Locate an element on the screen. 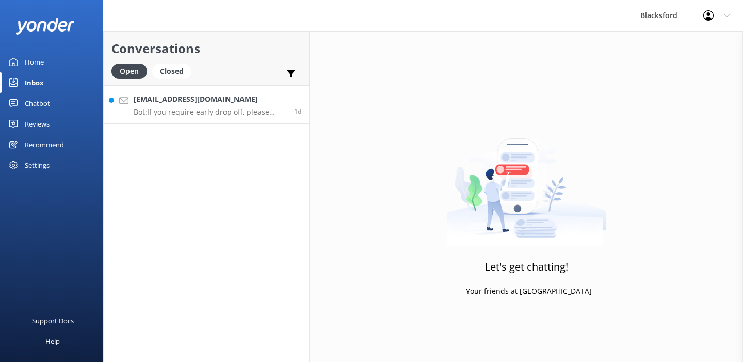  div: Closed is located at coordinates (172, 71).